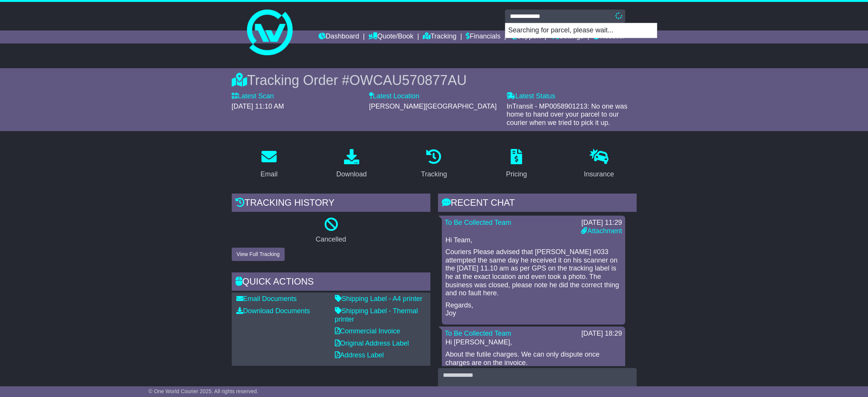  What do you see at coordinates (395, 96) in the screenshot?
I see `label: Latest Location` at bounding box center [395, 96].